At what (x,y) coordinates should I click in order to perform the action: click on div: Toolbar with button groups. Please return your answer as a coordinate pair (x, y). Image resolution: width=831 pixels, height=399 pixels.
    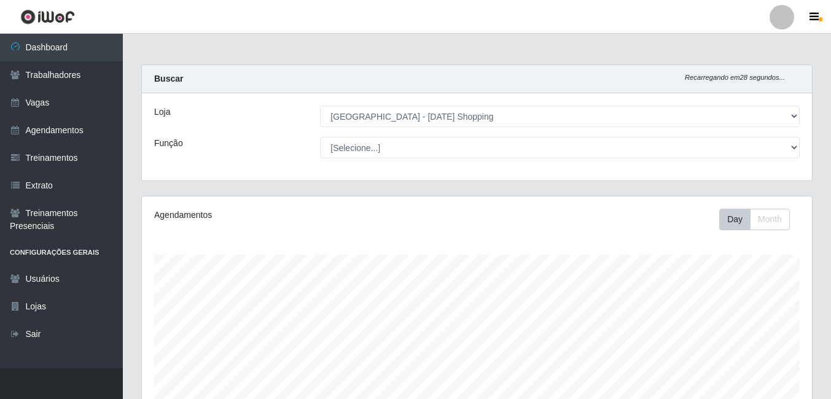
    Looking at the image, I should click on (759, 219).